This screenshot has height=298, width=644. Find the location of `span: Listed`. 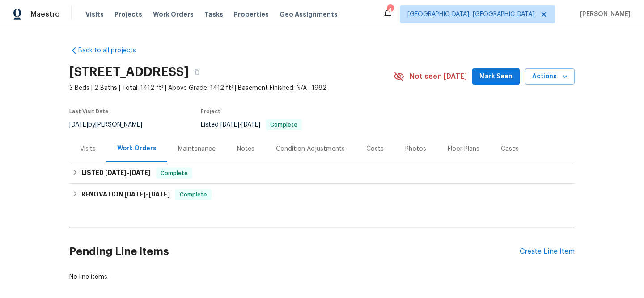

span: Listed is located at coordinates (251, 125).